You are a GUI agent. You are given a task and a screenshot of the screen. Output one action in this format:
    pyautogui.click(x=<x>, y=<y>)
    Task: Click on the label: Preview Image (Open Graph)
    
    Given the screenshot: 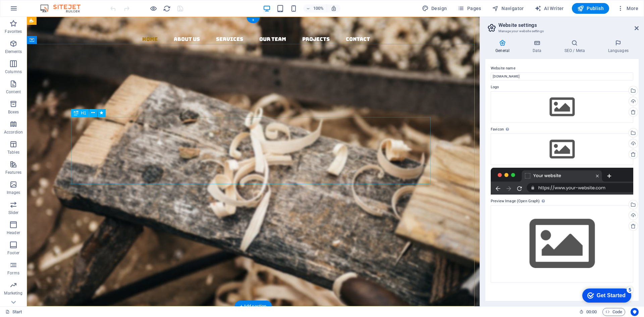 What is the action you would take?
    pyautogui.click(x=562, y=201)
    